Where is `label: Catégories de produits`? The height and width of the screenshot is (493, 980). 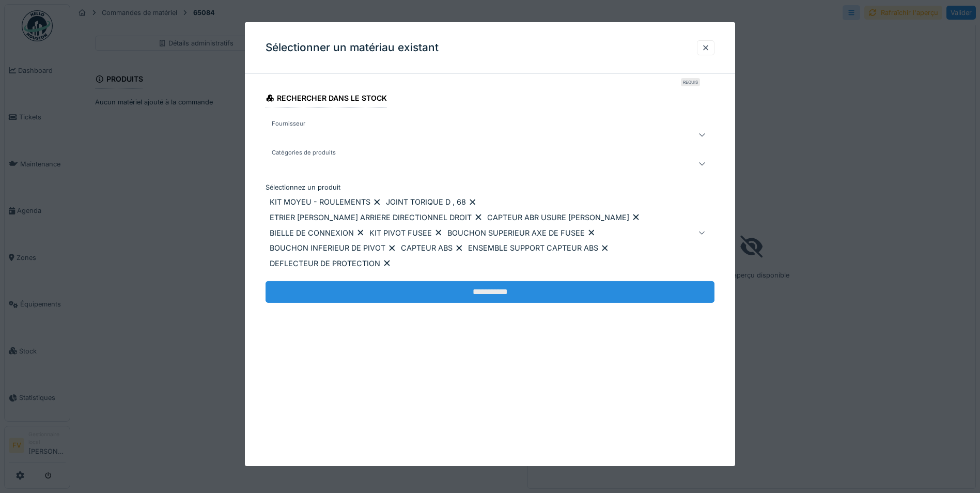 label: Catégories de produits is located at coordinates (304, 153).